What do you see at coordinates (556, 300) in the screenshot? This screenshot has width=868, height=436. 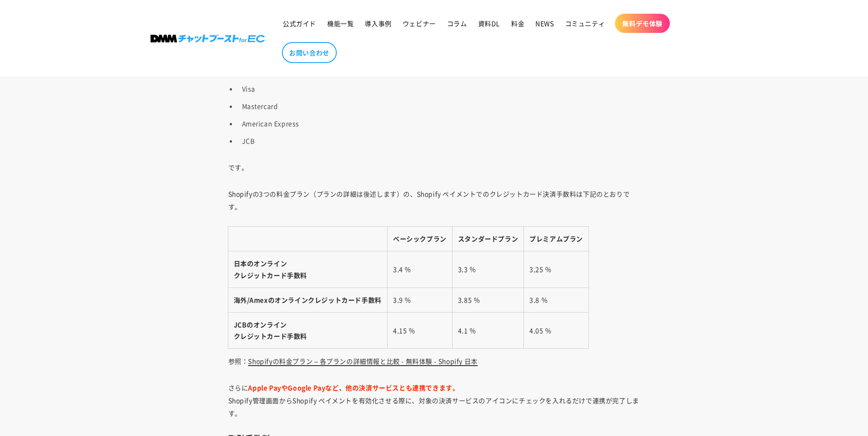 I see `td: 3.8 ％` at bounding box center [556, 300].